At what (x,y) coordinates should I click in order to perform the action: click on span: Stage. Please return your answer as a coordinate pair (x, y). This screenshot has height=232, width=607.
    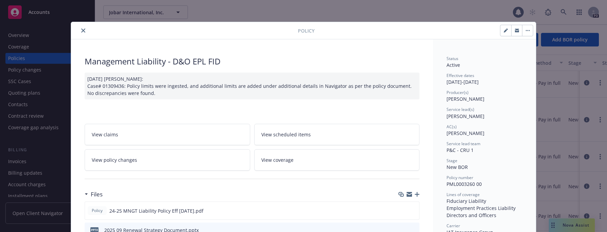
    Looking at the image, I should click on (452, 160).